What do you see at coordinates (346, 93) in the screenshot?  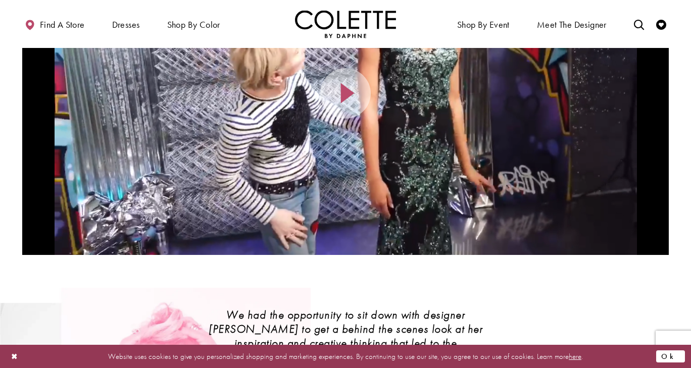 I see `button: Play Video` at bounding box center [346, 93].